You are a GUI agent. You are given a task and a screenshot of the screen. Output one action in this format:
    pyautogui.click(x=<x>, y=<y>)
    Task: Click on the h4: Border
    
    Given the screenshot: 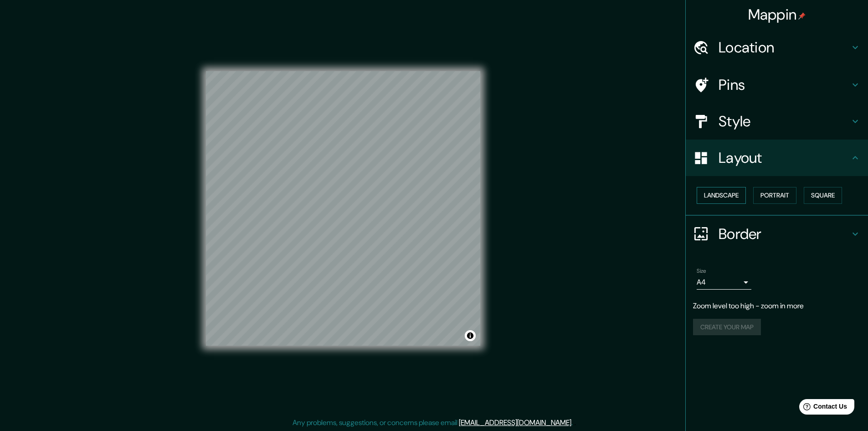 What is the action you would take?
    pyautogui.click(x=785, y=234)
    